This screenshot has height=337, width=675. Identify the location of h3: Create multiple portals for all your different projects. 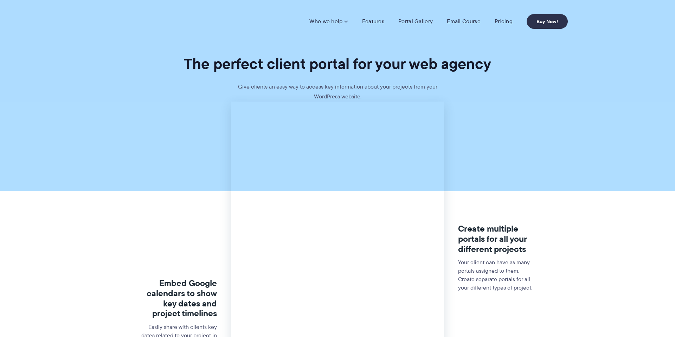
(496, 239).